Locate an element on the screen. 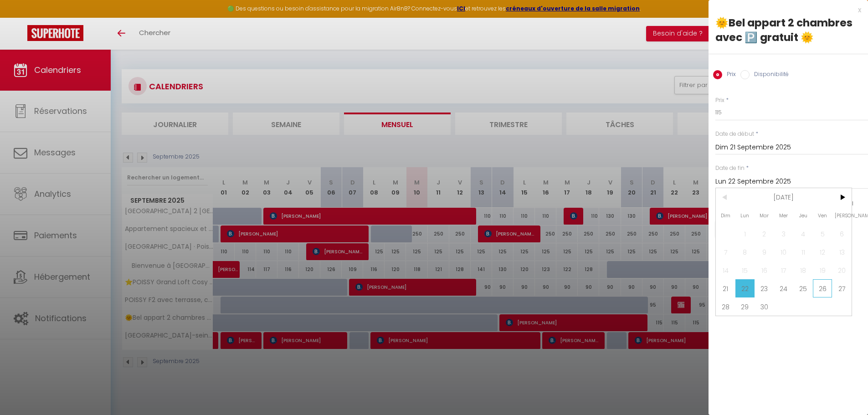 The height and width of the screenshot is (415, 868). span: Dim is located at coordinates (726, 216).